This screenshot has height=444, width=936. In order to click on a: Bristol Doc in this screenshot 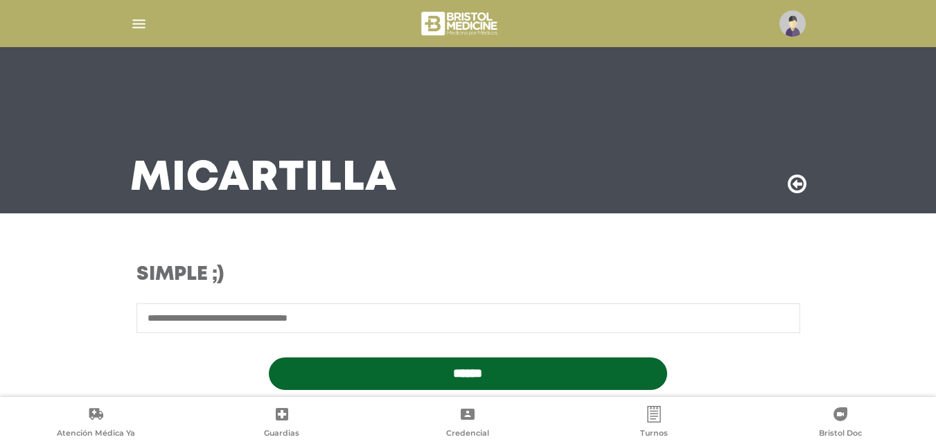, I will do `click(840, 423)`.